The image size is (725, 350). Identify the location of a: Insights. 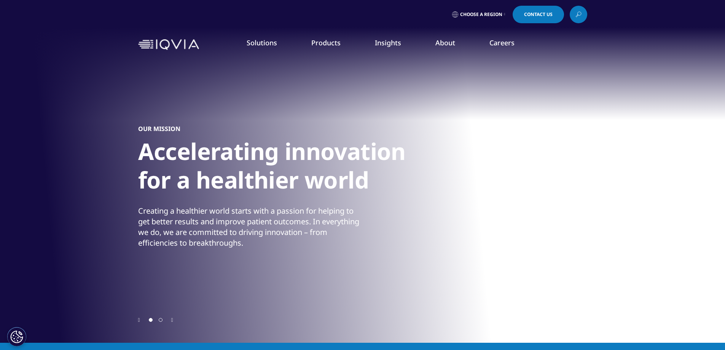
(388, 43).